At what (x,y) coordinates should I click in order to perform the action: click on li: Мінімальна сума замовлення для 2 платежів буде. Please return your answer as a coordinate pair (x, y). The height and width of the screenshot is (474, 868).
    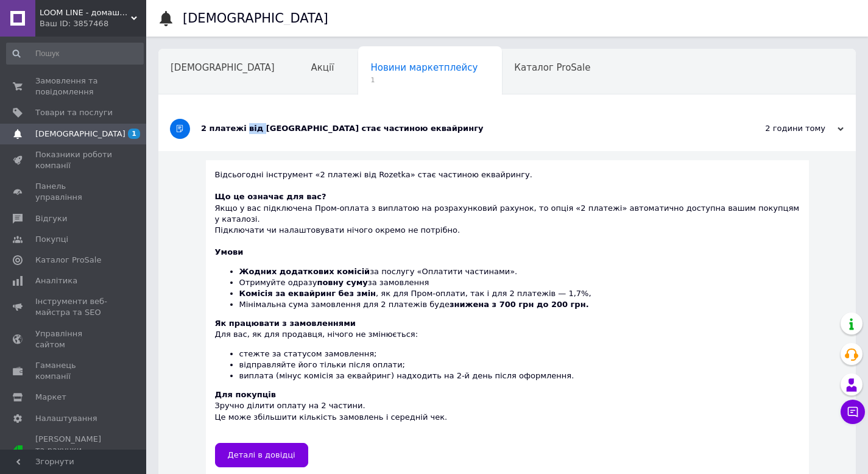
    Looking at the image, I should click on (519, 304).